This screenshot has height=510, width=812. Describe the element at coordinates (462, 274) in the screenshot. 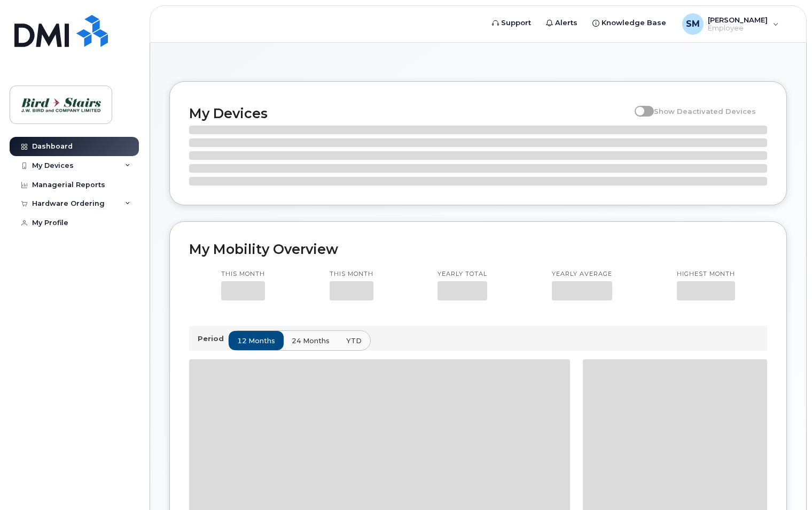

I see `p: Yearly total` at that location.